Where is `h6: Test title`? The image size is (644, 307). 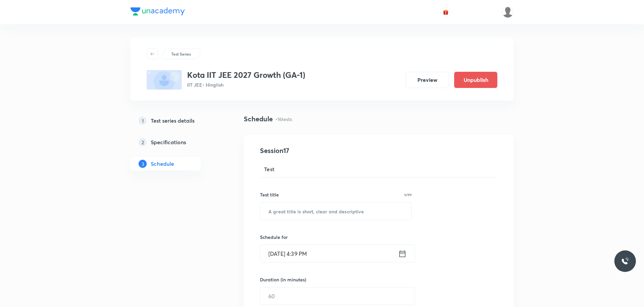 h6: Test title is located at coordinates (269, 195).